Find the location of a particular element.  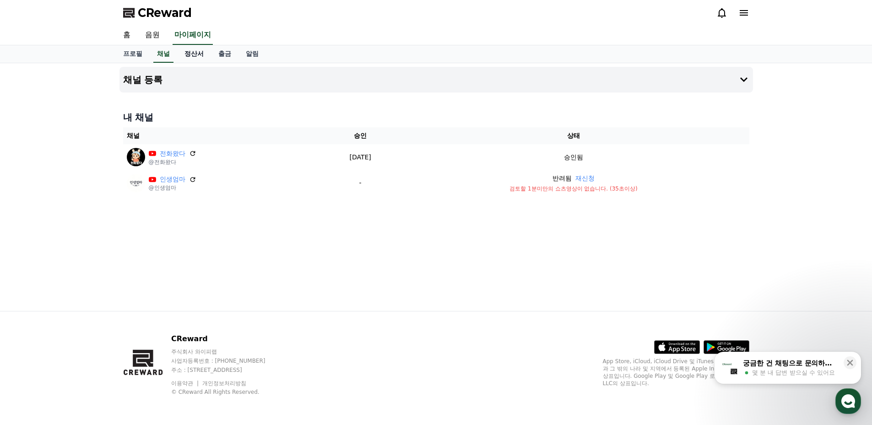

p: @인생엄마 is located at coordinates (173, 188).